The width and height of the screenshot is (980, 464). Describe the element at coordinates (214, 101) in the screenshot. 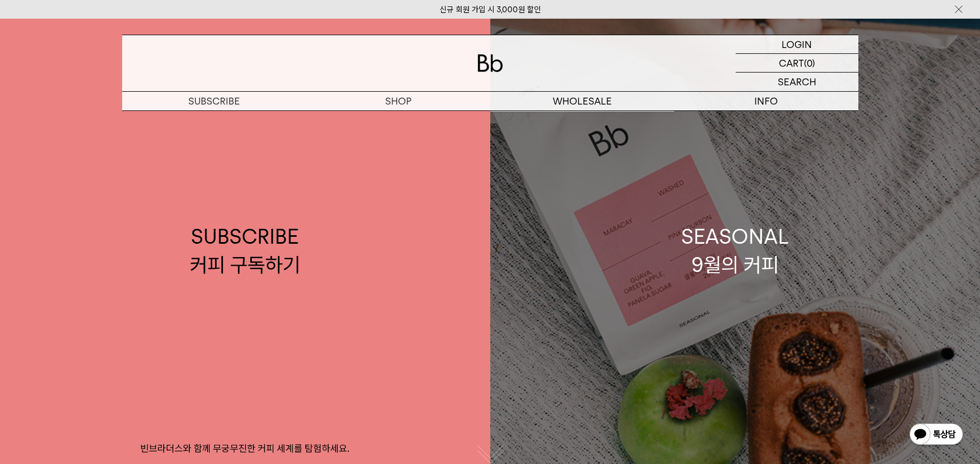

I see `p: SUBSCRIBE` at that location.